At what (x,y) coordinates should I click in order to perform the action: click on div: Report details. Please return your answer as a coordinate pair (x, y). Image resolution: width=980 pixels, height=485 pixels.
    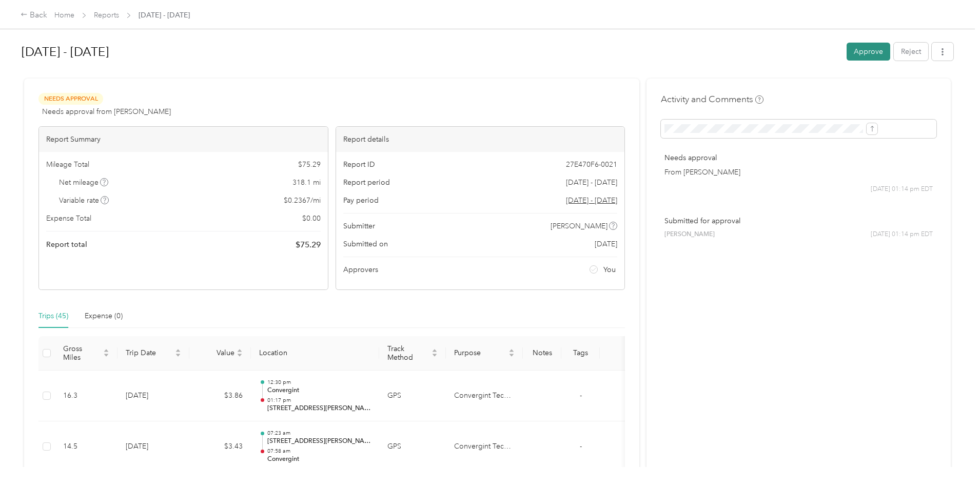
    Looking at the image, I should click on (481, 139).